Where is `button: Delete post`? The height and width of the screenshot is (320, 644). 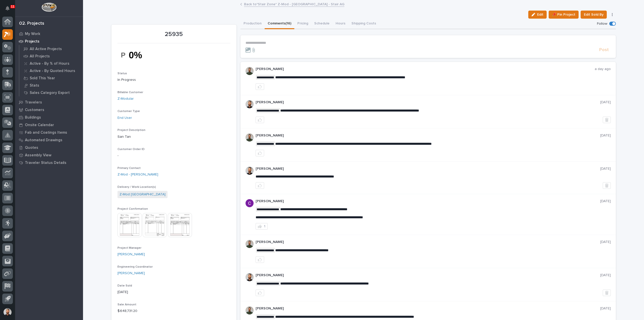
button: Delete post is located at coordinates (607, 186).